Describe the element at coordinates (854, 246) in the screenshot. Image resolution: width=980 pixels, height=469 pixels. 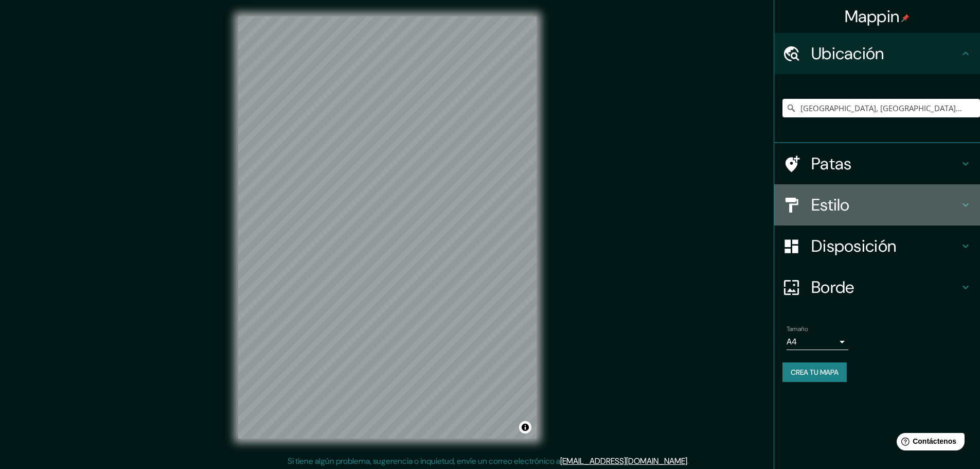
I see `font: Disposición` at that location.